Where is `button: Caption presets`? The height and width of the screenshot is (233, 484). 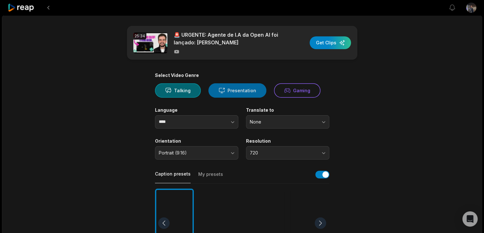
button: Caption presets is located at coordinates (173, 176).